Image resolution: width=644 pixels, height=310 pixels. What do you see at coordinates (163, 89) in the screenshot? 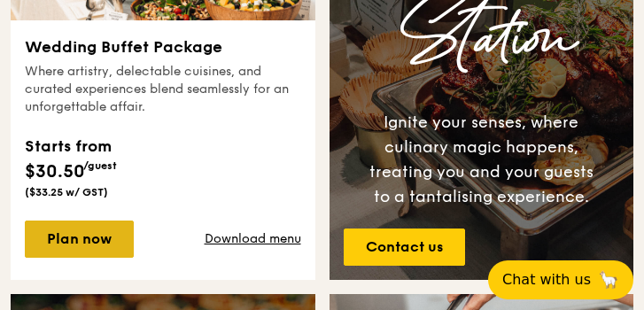
I see `div: Where artistry, delectable cuisines, and curated experiences blend seamlessly for an unforgettabl...` at bounding box center [163, 89].